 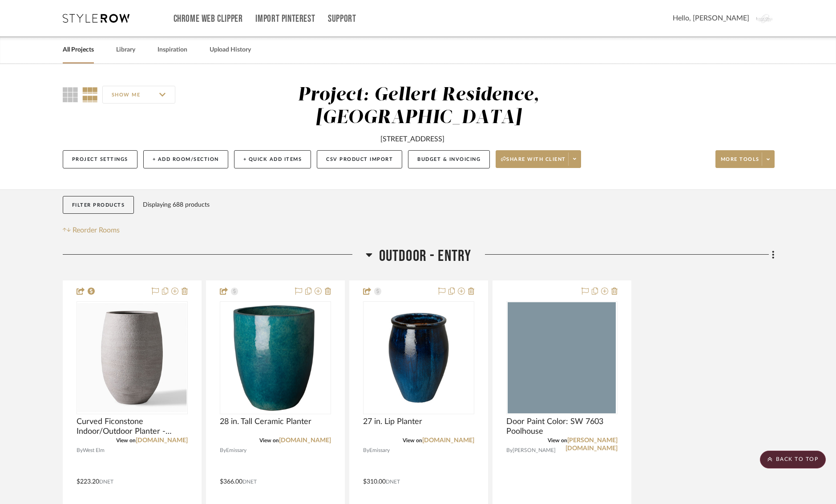 I want to click on button: Share with client, so click(x=538, y=159).